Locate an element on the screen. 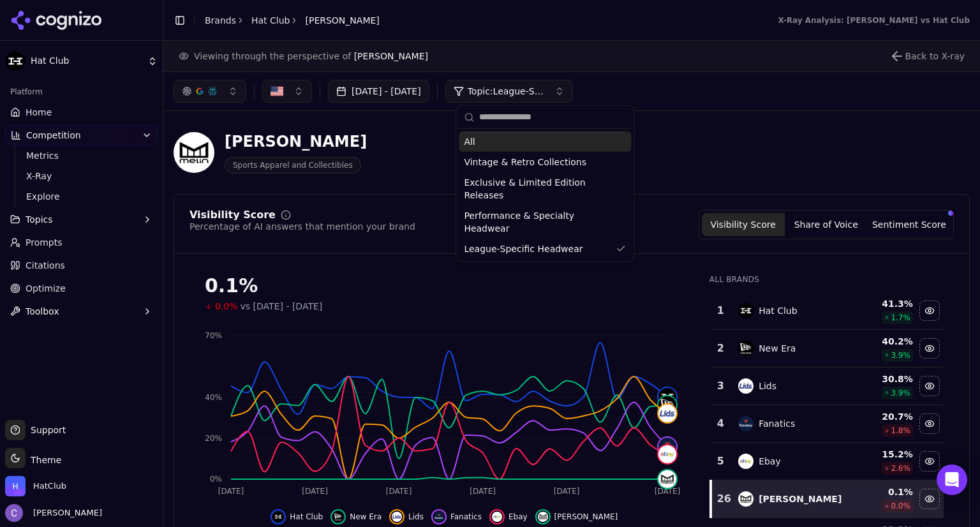 This screenshot has width=980, height=527. div: 15.2 % is located at coordinates (883, 454).